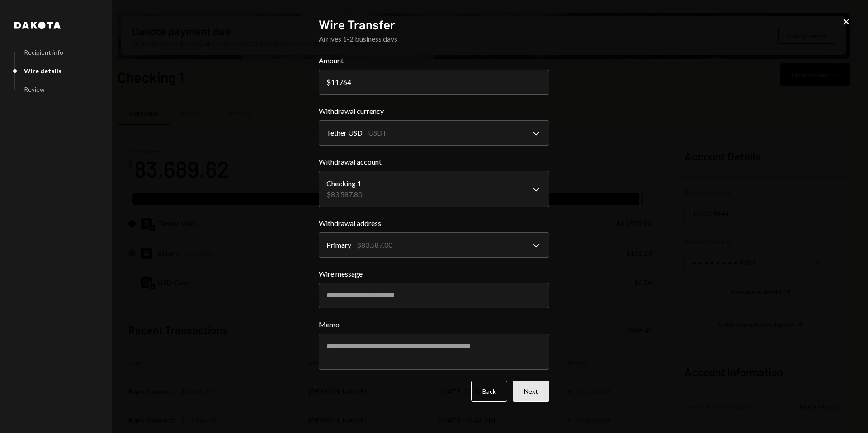 The width and height of the screenshot is (868, 433). What do you see at coordinates (434, 60) in the screenshot?
I see `label: Amount` at bounding box center [434, 60].